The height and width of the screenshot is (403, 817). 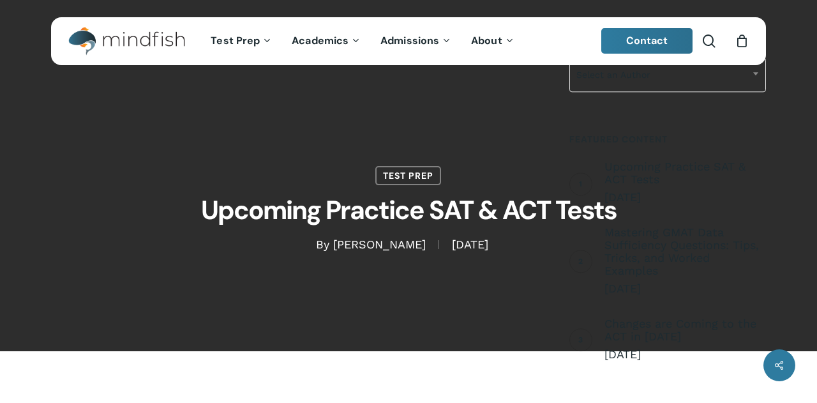 I want to click on span: Test Prep, so click(x=235, y=40).